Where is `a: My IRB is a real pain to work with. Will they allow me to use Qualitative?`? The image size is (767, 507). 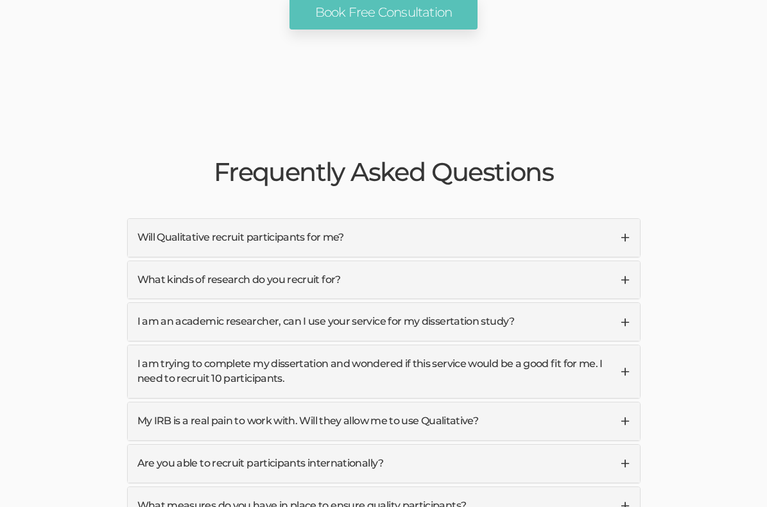
a: My IRB is a real pain to work with. Will they allow me to use Qualitative? is located at coordinates (384, 421).